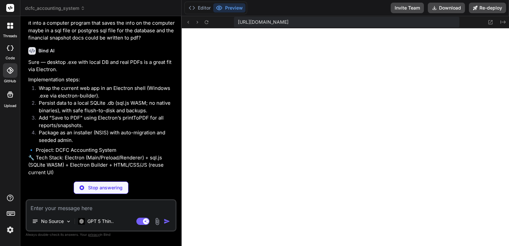 The height and width of the screenshot is (246, 509). Describe the element at coordinates (104, 136) in the screenshot. I see `li: Package as an installer (NSIS) with auto-migration and seeded admin.` at that location.